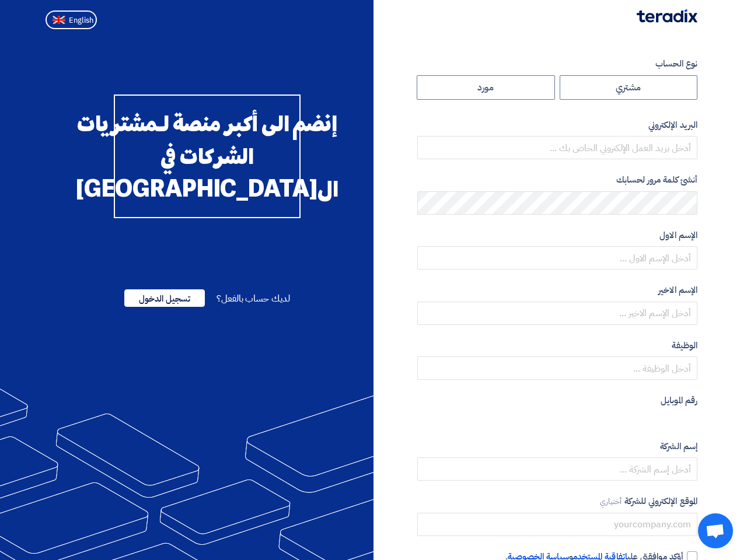 This screenshot has width=747, height=560. I want to click on input: أدخل إسم الشركة ..., so click(557, 469).